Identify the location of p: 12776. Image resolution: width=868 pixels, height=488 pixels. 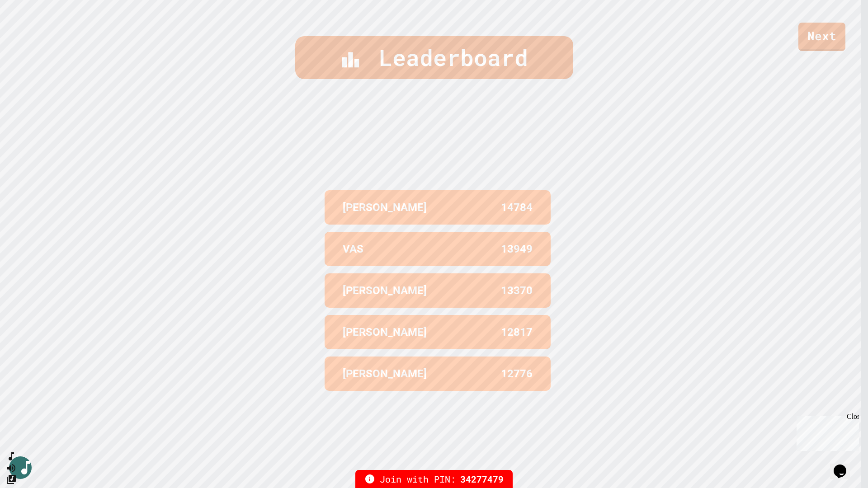
(517, 374).